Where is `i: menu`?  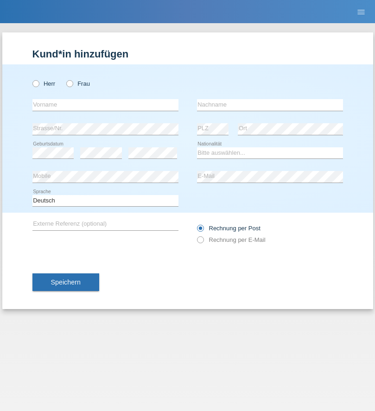 i: menu is located at coordinates (361, 12).